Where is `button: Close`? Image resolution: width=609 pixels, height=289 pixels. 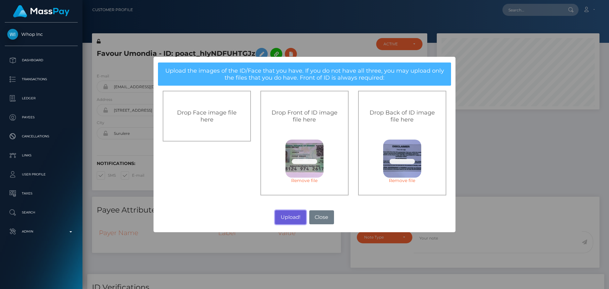
button: Close is located at coordinates (322, 217).